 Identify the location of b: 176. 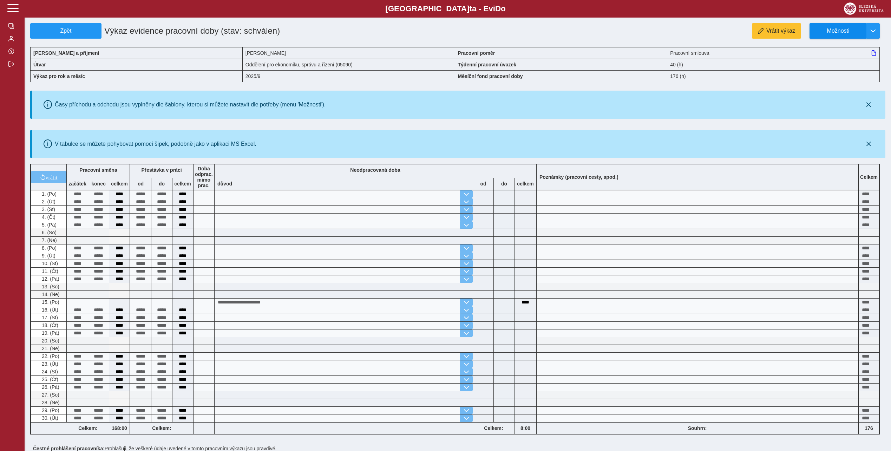
(869, 428).